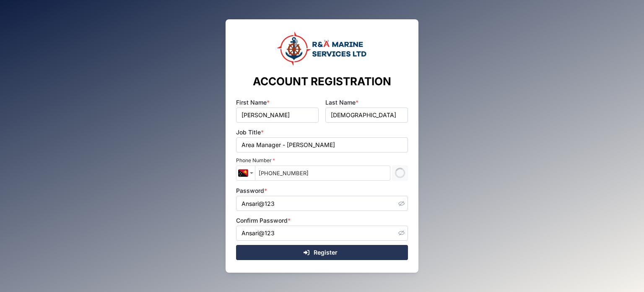 The height and width of the screenshot is (292, 644). Describe the element at coordinates (322, 81) in the screenshot. I see `h2: ACCOUNT REGISTRATION` at that location.